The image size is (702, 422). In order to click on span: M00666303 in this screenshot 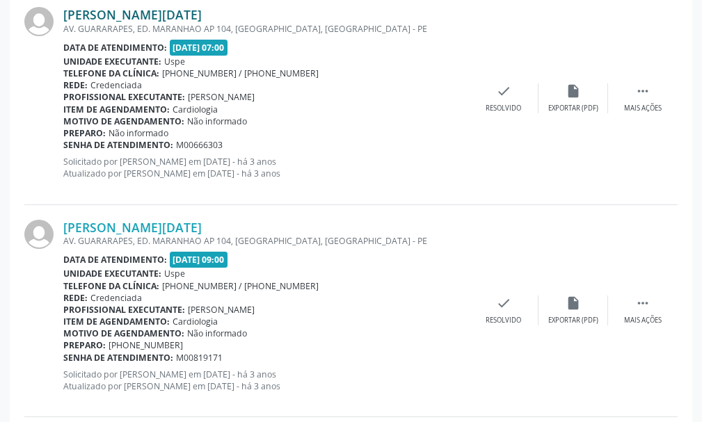, I will do `click(199, 145)`.